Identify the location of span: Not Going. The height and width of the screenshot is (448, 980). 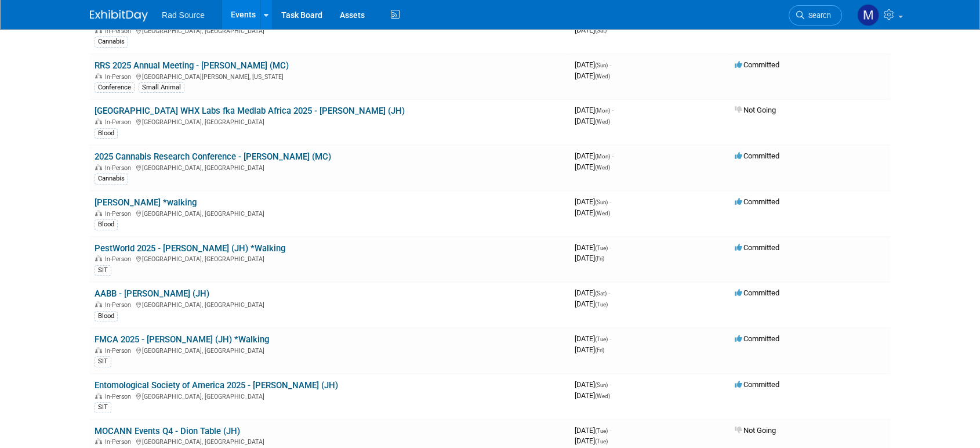
(756, 430).